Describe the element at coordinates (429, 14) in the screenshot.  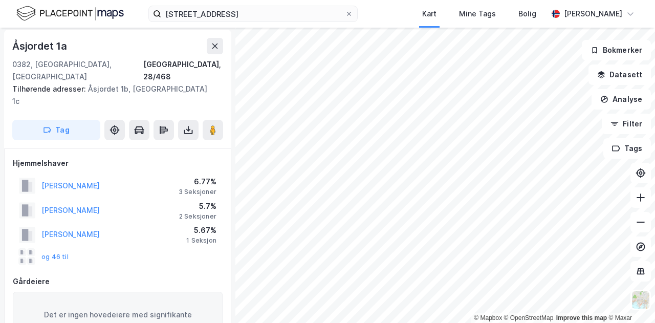
I see `div: Kart` at that location.